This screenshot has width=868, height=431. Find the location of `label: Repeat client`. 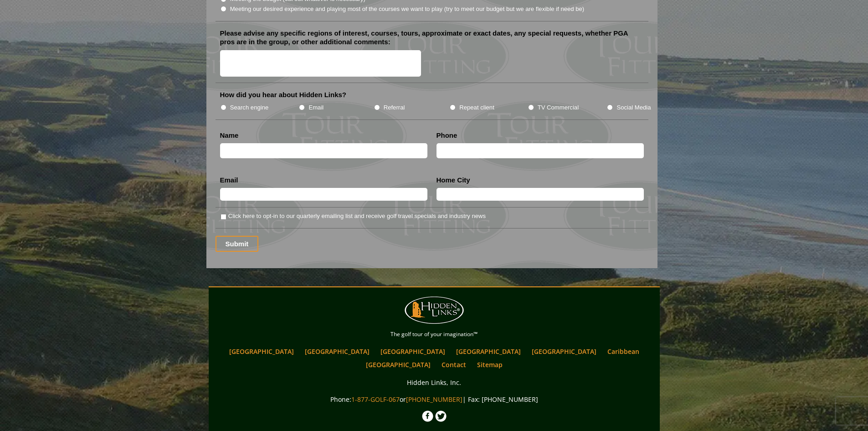

label: Repeat client is located at coordinates (476, 108).